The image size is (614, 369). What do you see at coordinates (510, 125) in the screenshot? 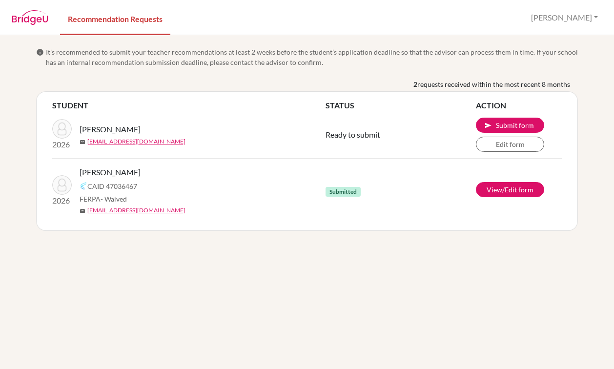
I see `button: Submit Astrid's recommendation` at bounding box center [510, 125].